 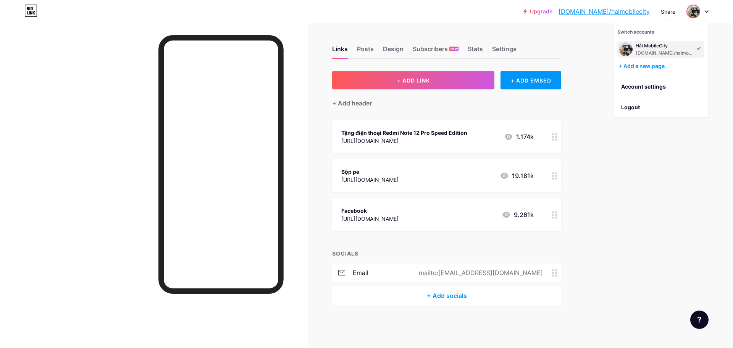 What do you see at coordinates (538, 11) in the screenshot?
I see `a: Upgrade` at bounding box center [538, 11].